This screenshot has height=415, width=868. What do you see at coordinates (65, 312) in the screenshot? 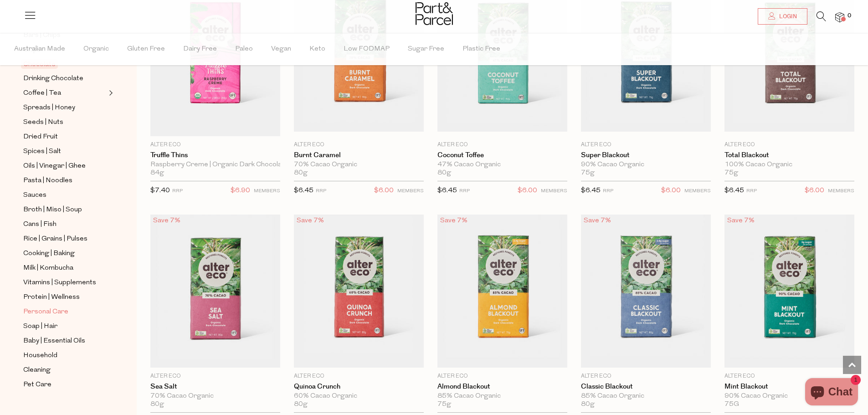
I see `a: Personal Care` at bounding box center [65, 312].